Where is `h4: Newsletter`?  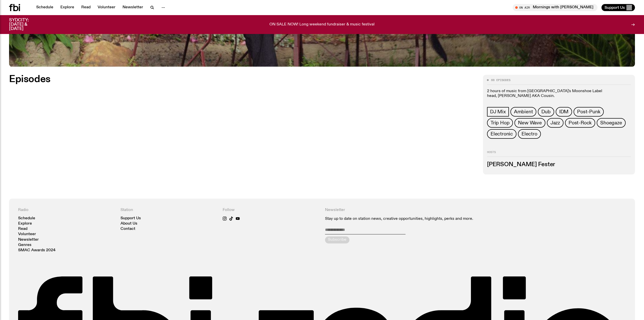
h4: Newsletter is located at coordinates (424, 210).